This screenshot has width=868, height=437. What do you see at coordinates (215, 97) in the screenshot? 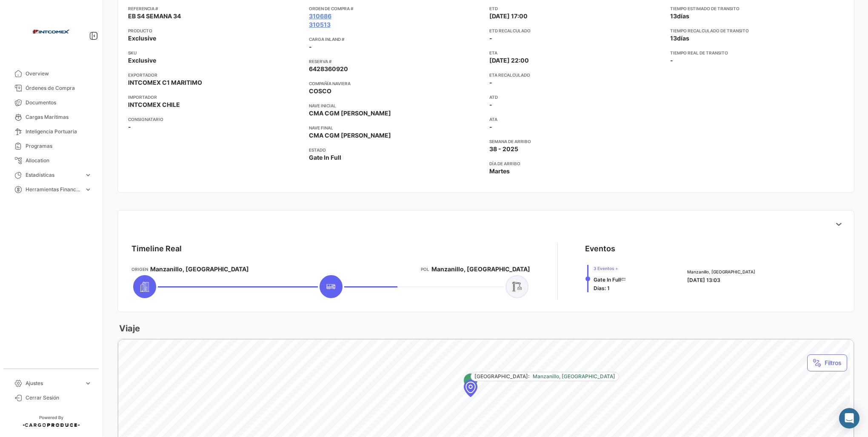
I see `app-card-info-title: Importador` at bounding box center [215, 97].